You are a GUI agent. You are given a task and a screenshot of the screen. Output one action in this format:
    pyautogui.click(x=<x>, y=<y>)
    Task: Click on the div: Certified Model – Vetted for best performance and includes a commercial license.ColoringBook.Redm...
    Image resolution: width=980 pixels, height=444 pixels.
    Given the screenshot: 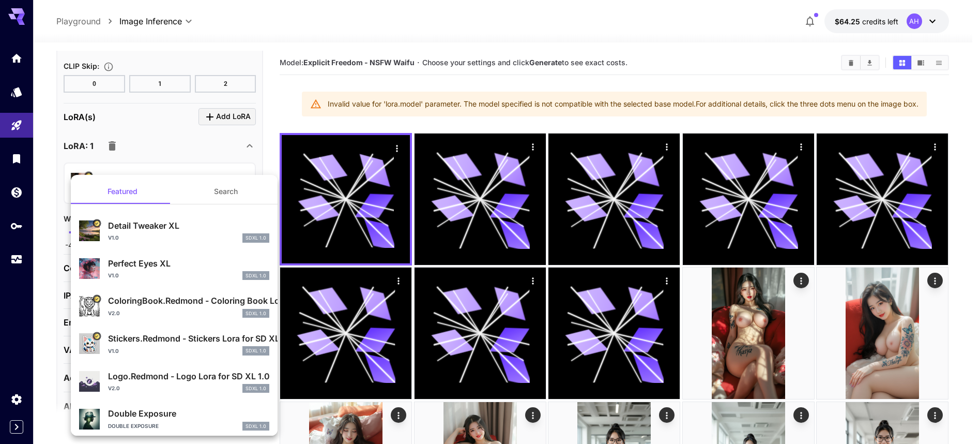 What is the action you would take?
    pyautogui.click(x=174, y=306)
    